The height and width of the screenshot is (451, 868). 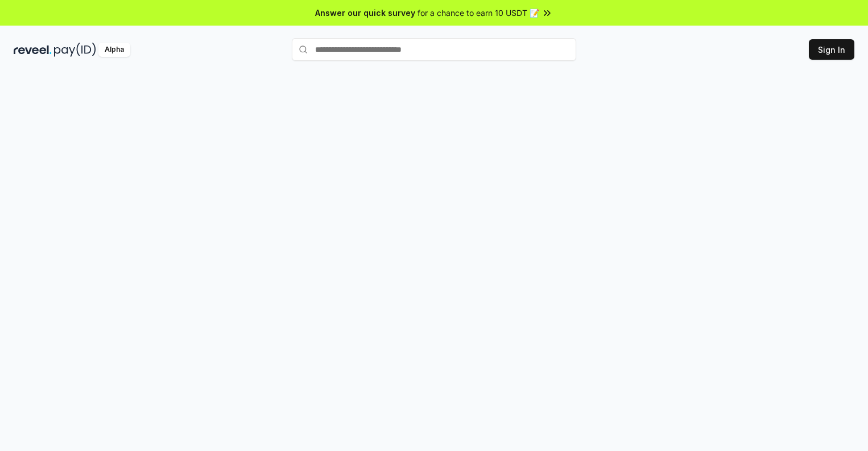 What do you see at coordinates (366, 13) in the screenshot?
I see `span: Answer our quick survey` at bounding box center [366, 13].